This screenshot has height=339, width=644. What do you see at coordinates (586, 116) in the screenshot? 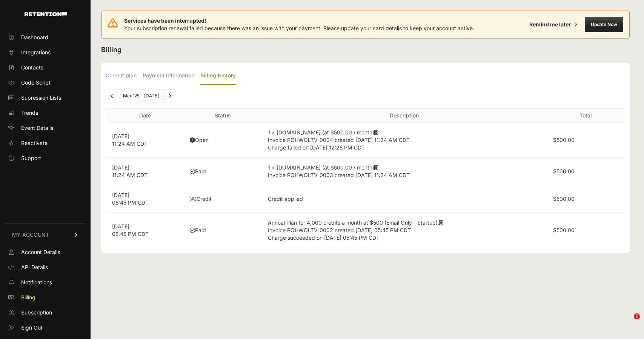
I see `th: Total` at bounding box center [586, 116].